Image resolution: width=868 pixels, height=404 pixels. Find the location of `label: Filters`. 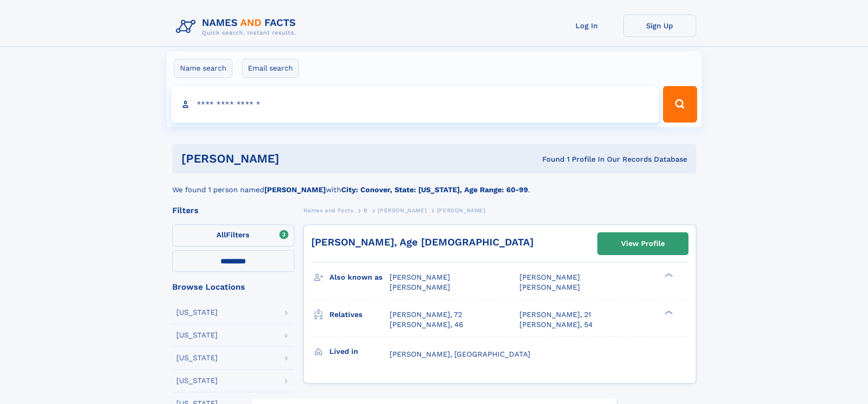

label: Filters is located at coordinates (233, 235).